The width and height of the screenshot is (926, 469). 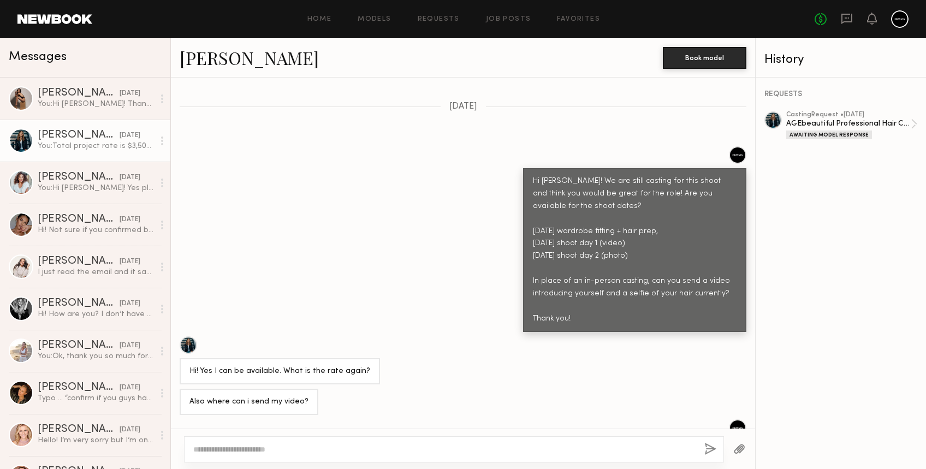 What do you see at coordinates (374, 19) in the screenshot?
I see `a: Models` at bounding box center [374, 19].